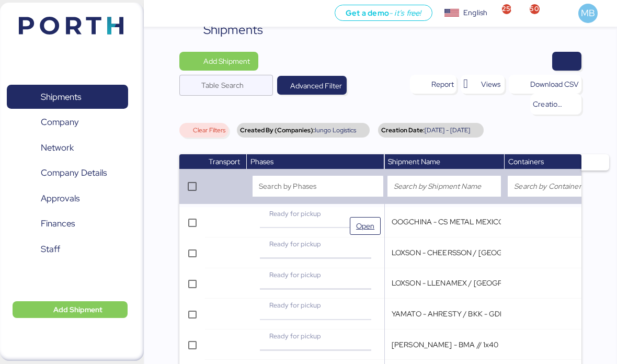 This screenshot has width=617, height=364. What do you see at coordinates (588, 13) in the screenshot?
I see `span: MB` at bounding box center [588, 13].